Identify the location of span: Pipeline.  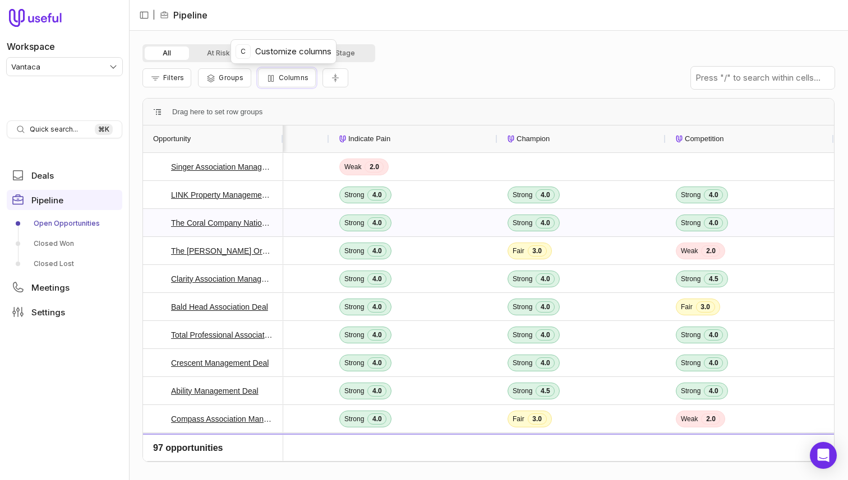
(47, 200).